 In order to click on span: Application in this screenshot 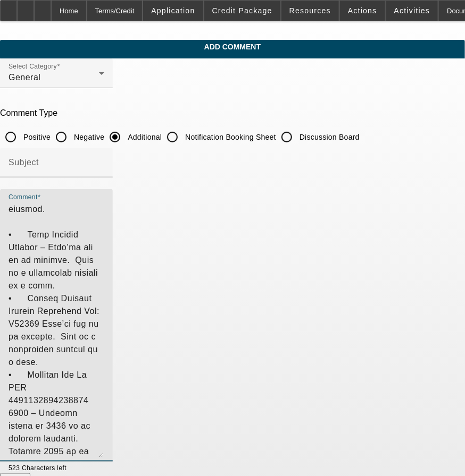, I will do `click(173, 10)`.